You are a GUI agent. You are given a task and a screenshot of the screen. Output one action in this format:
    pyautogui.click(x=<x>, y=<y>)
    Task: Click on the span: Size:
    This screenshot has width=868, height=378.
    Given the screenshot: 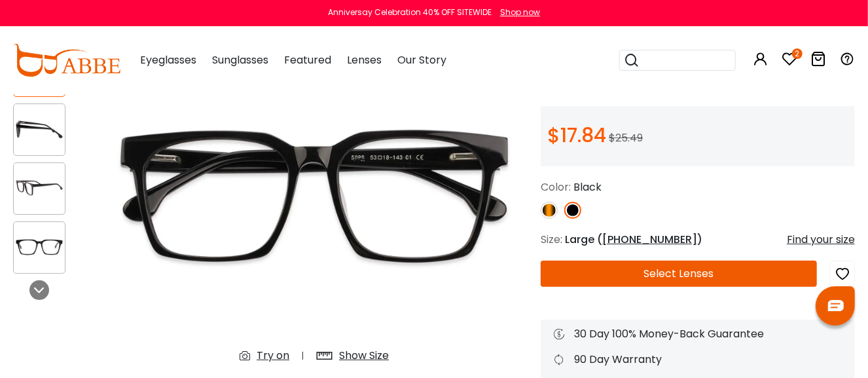 What is the action you would take?
    pyautogui.click(x=551, y=239)
    